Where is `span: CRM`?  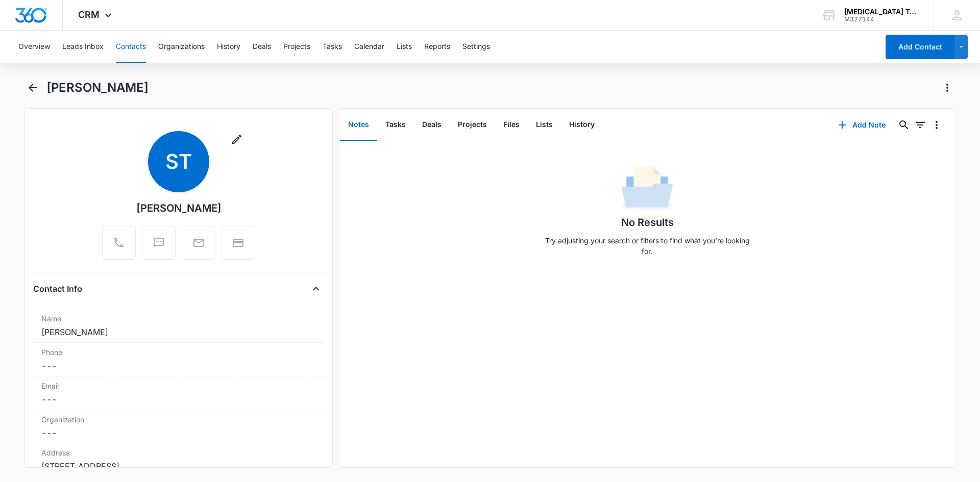
span: CRM is located at coordinates (89, 14).